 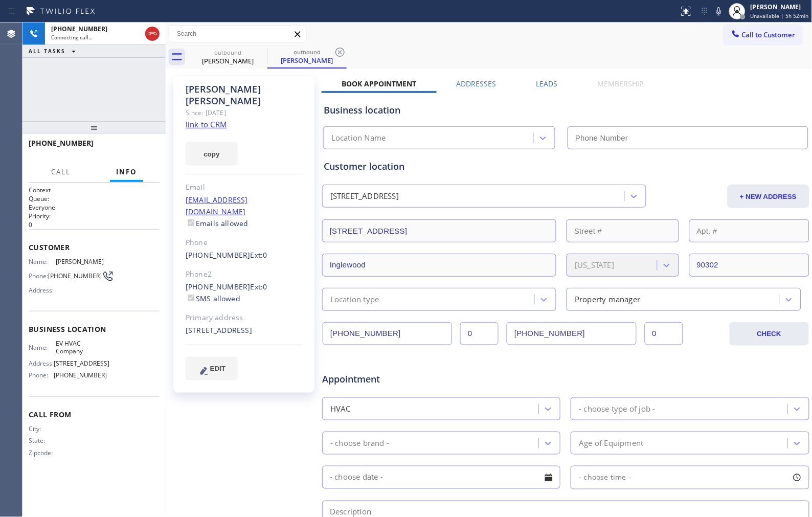 I want to click on input: Street #, so click(x=622, y=231).